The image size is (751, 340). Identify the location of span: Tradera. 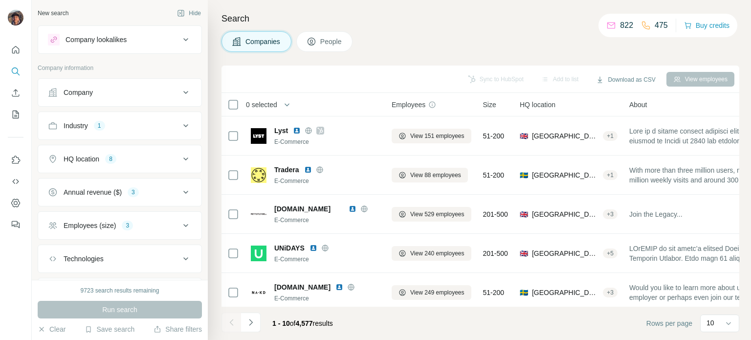
(286, 170).